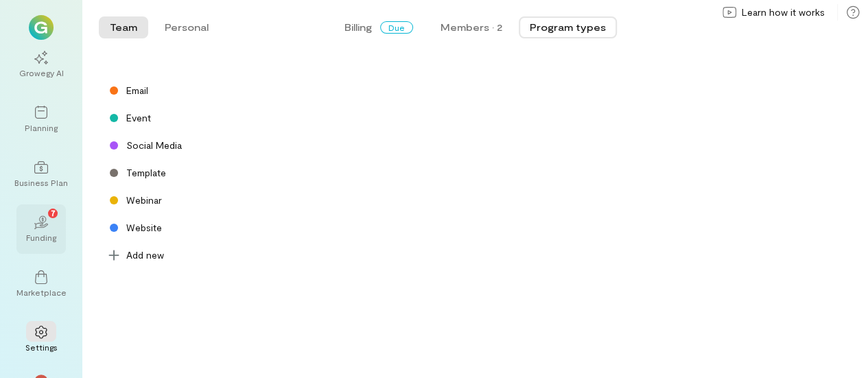 The width and height of the screenshot is (868, 378). Describe the element at coordinates (41, 293) in the screenshot. I see `div: Marketplace` at that location.